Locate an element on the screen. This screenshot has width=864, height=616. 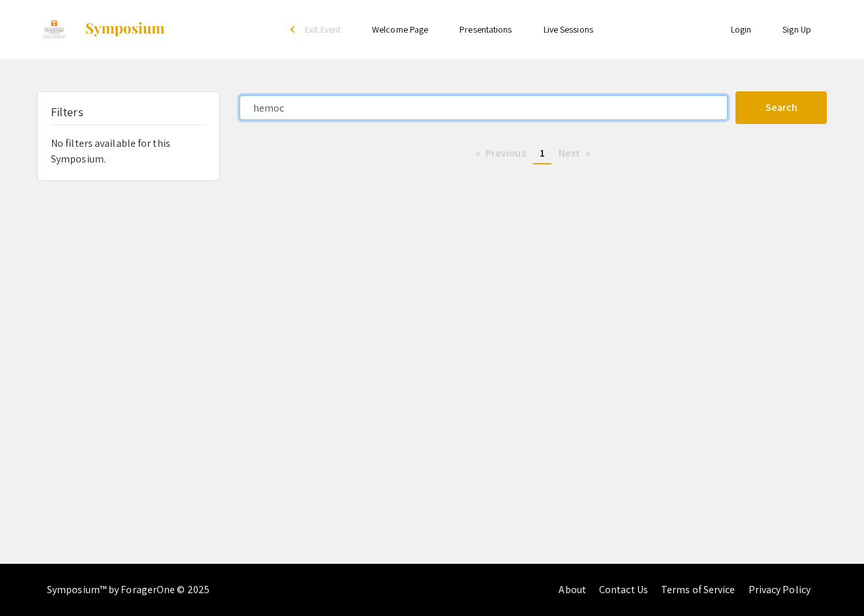
button: Search is located at coordinates (781, 108).